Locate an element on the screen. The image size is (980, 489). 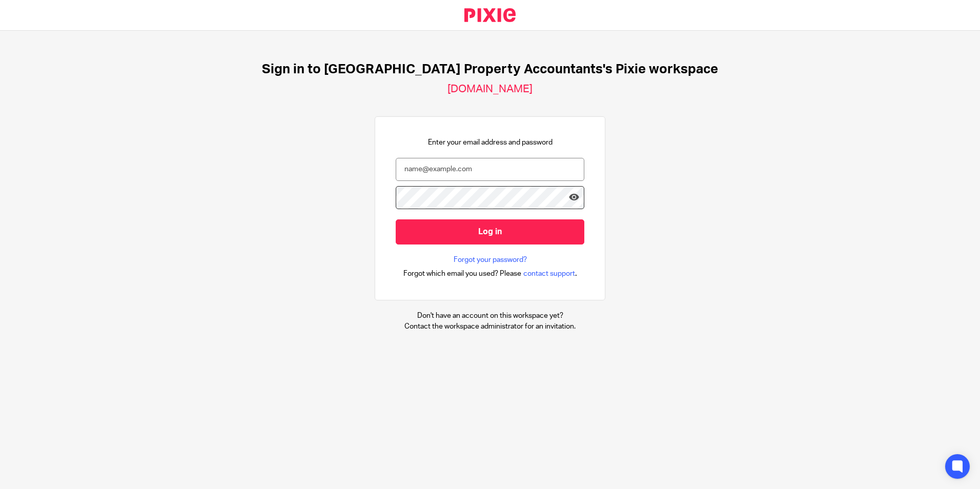
p: Enter your email address and password is located at coordinates (490, 143).